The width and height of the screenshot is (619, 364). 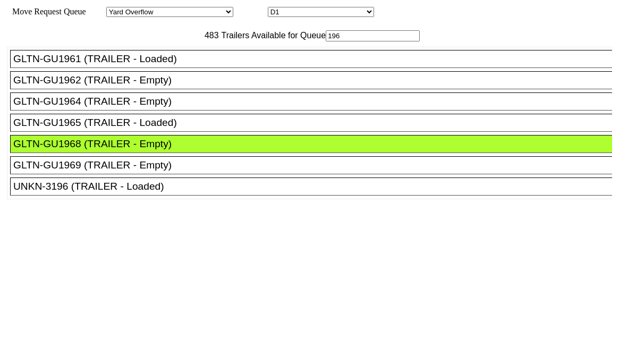 What do you see at coordinates (315, 165) in the screenshot?
I see `div: GLTN-GU1969 (TRAILER - Empty)` at bounding box center [315, 165].